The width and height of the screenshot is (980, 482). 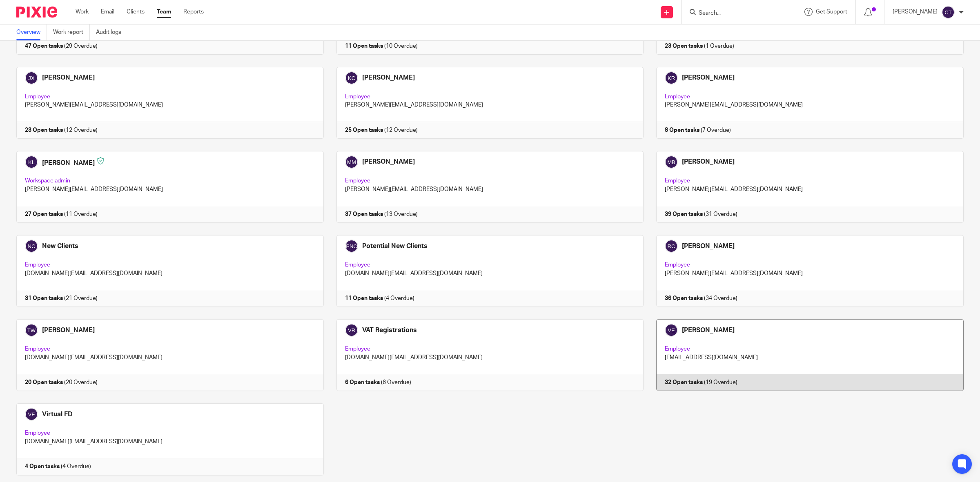 I want to click on a: Clients, so click(x=135, y=12).